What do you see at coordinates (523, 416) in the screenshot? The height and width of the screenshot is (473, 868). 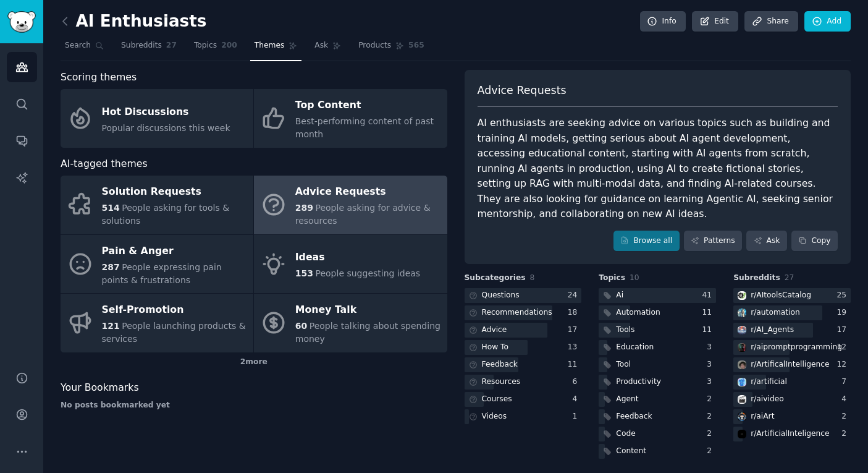 I see `a: Videos1` at bounding box center [523, 416].